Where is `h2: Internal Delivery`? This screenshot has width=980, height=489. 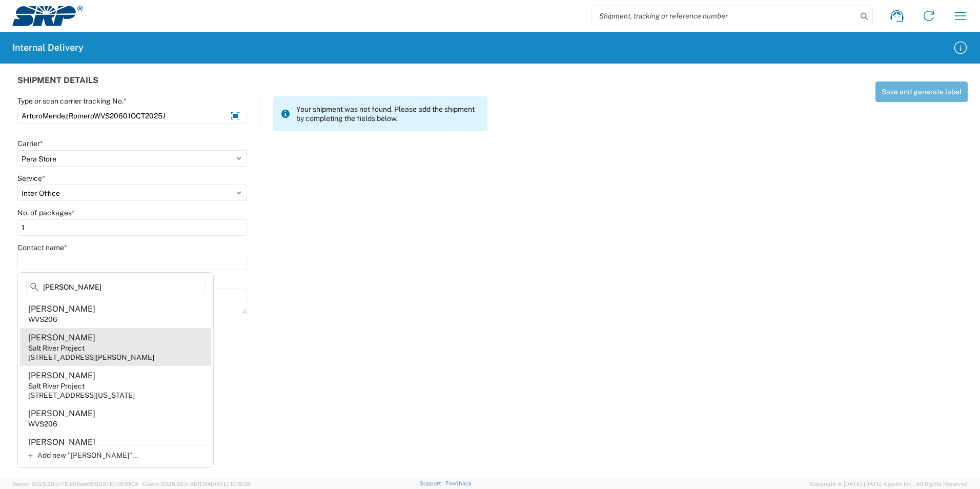
h2: Internal Delivery is located at coordinates (48, 48).